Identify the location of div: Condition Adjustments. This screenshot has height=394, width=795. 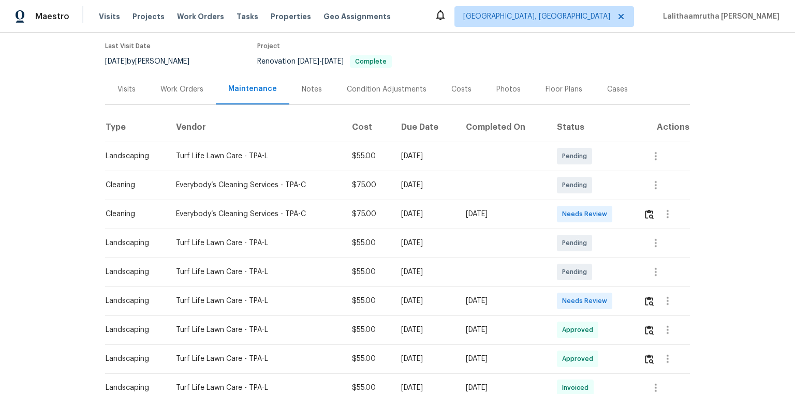
(387, 90).